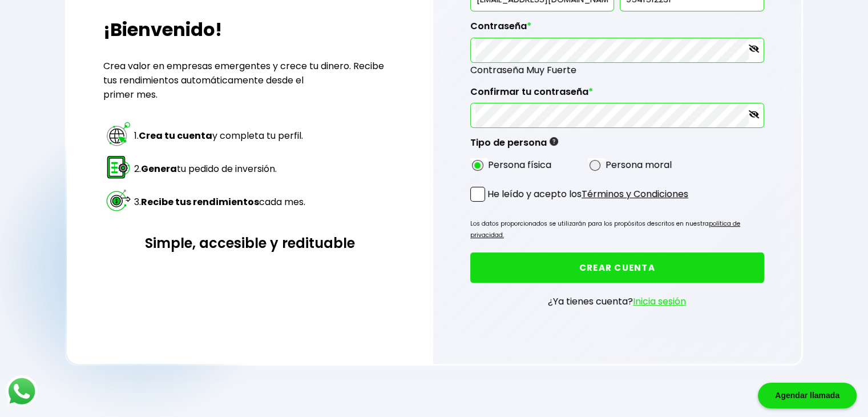  What do you see at coordinates (635, 194) in the screenshot?
I see `a: Términos y Condiciones` at bounding box center [635, 194].